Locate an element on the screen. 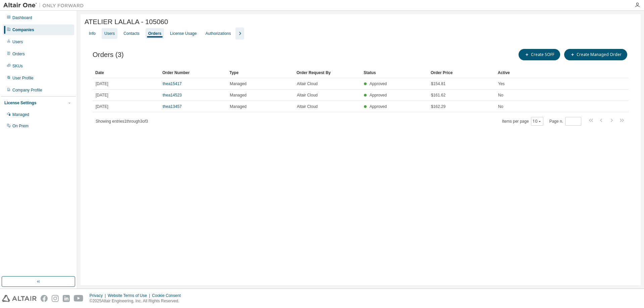 The width and height of the screenshot is (644, 308). div: Cookie Consent is located at coordinates (168, 296).